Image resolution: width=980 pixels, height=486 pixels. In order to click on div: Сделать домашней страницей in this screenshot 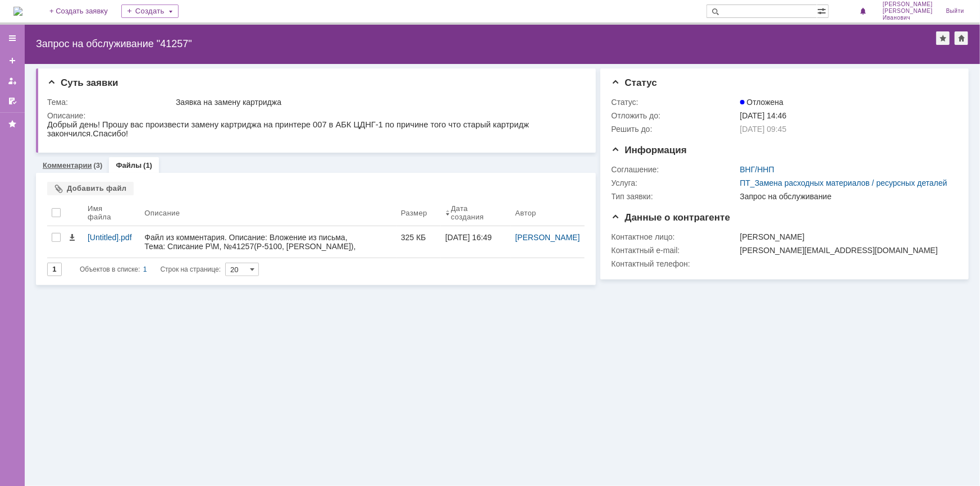, I will do `click(961, 38)`.